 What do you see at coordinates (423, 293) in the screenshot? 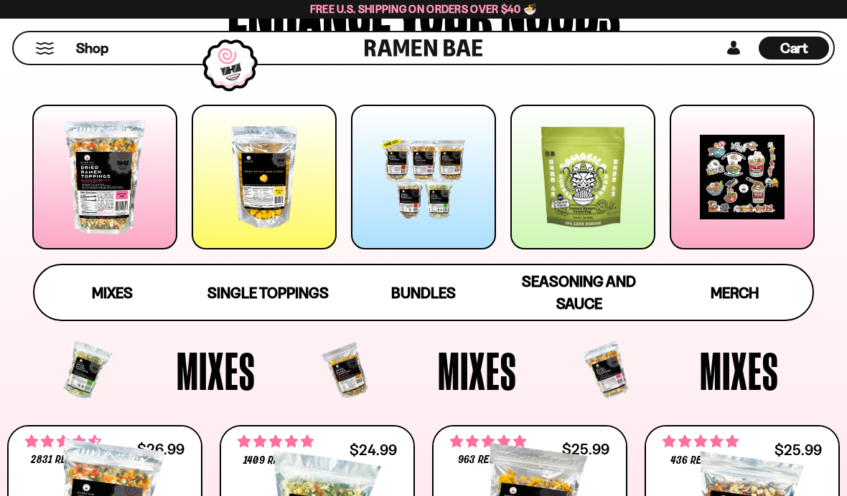
I see `a: Bundles` at bounding box center [423, 293].